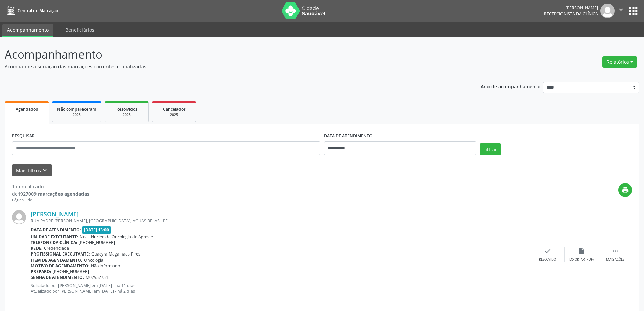 This screenshot has width=644, height=311. Describe the element at coordinates (51, 193) in the screenshot. I see `div: de` at that location.